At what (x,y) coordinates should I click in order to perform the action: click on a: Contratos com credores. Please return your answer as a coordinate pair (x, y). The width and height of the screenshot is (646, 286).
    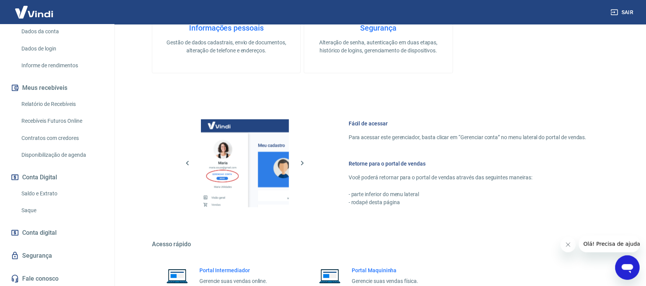
    Looking at the image, I should click on (62, 138).